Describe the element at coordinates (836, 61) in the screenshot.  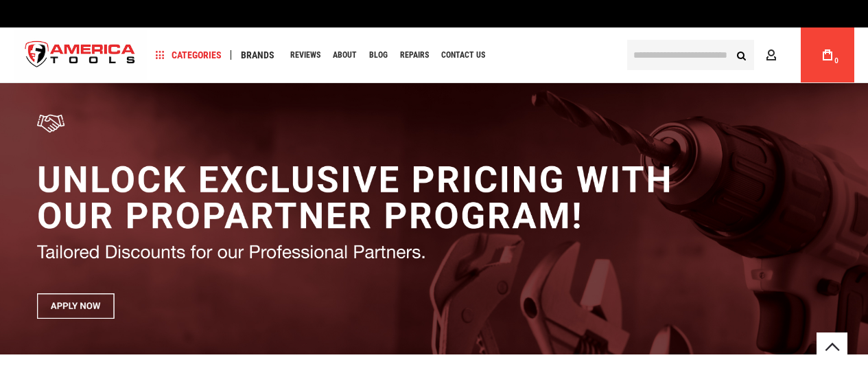
I see `span: 0` at that location.